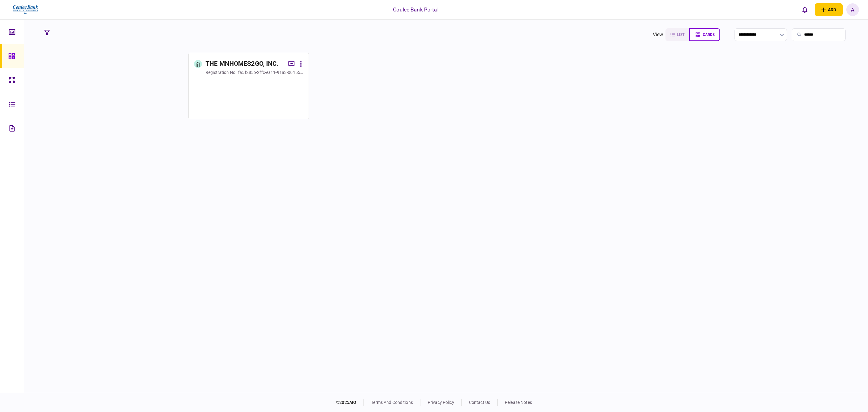  I want to click on button: A, so click(853, 9).